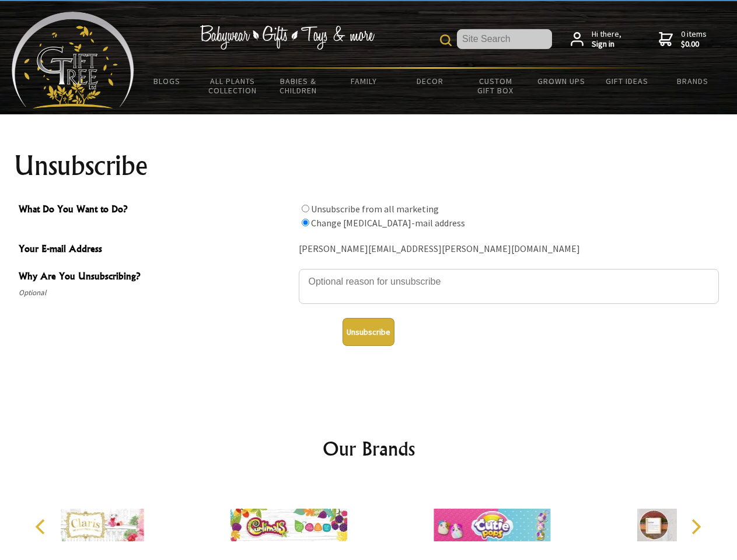  I want to click on a: BLOGS, so click(167, 81).